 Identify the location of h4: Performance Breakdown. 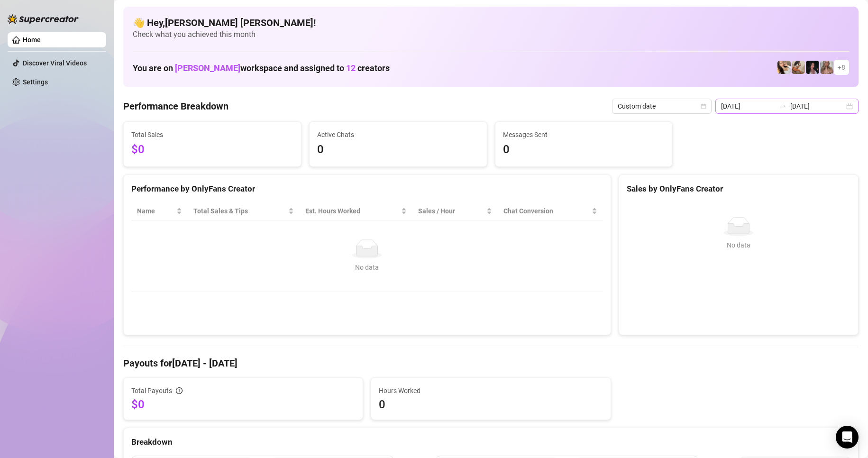
(176, 106).